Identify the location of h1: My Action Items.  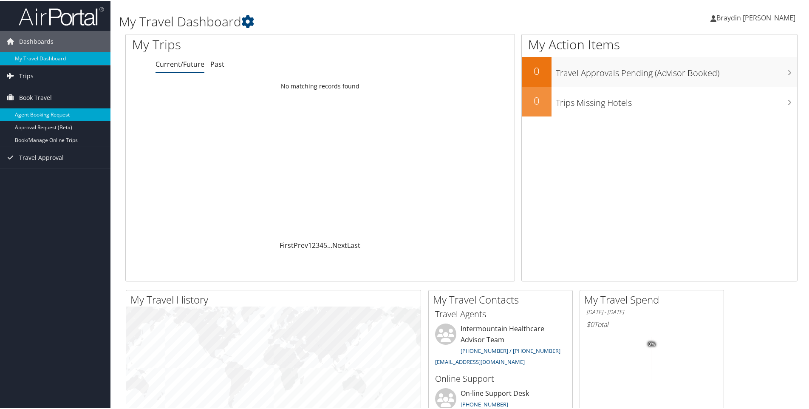
(660, 44).